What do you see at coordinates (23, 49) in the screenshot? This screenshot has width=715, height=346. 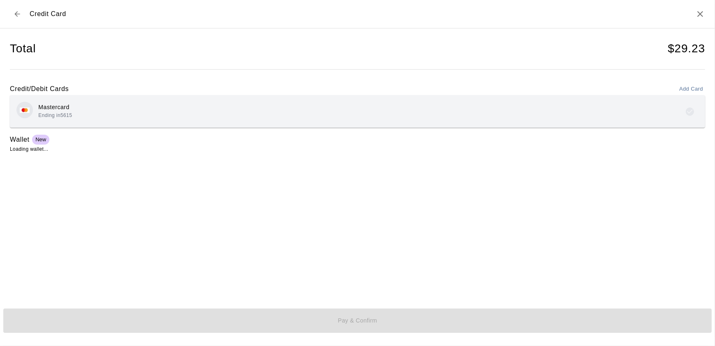 I see `h4: Total` at bounding box center [23, 49].